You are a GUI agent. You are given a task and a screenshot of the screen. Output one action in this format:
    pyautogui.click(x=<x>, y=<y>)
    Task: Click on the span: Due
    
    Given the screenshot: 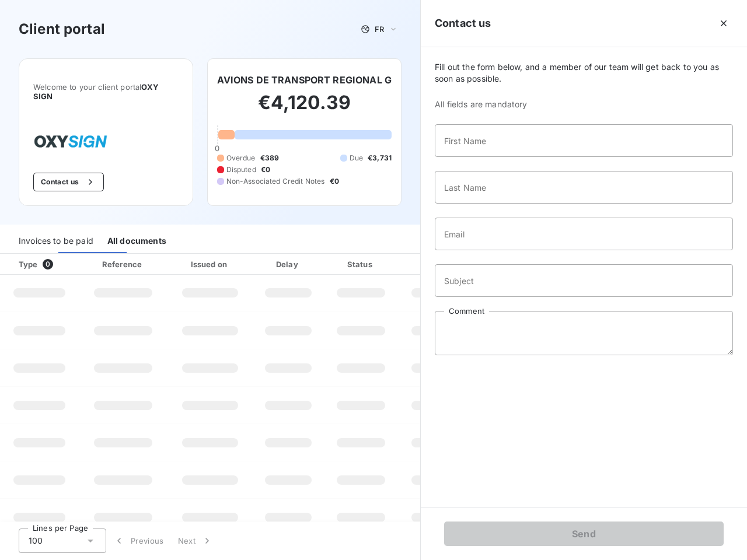 What is the action you would take?
    pyautogui.click(x=356, y=158)
    